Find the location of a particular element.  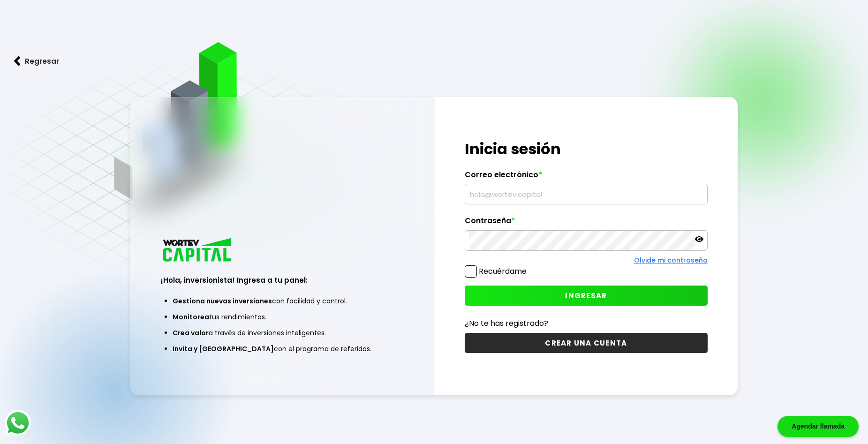

a: ¿No te has registrado?CREAR UNA CUENTA is located at coordinates (586, 336).